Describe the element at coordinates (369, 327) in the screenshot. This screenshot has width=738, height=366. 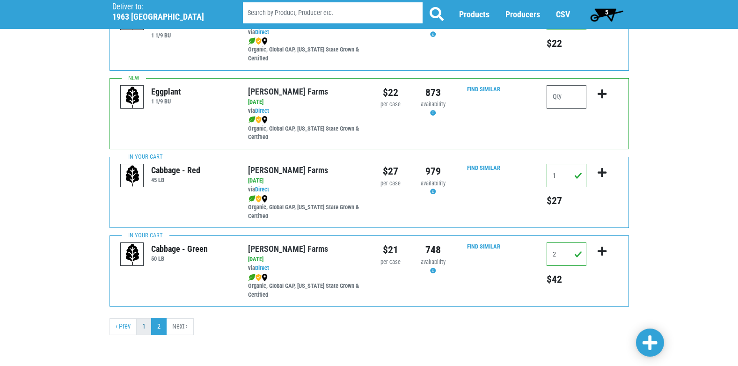
I see `nav: pager` at that location.